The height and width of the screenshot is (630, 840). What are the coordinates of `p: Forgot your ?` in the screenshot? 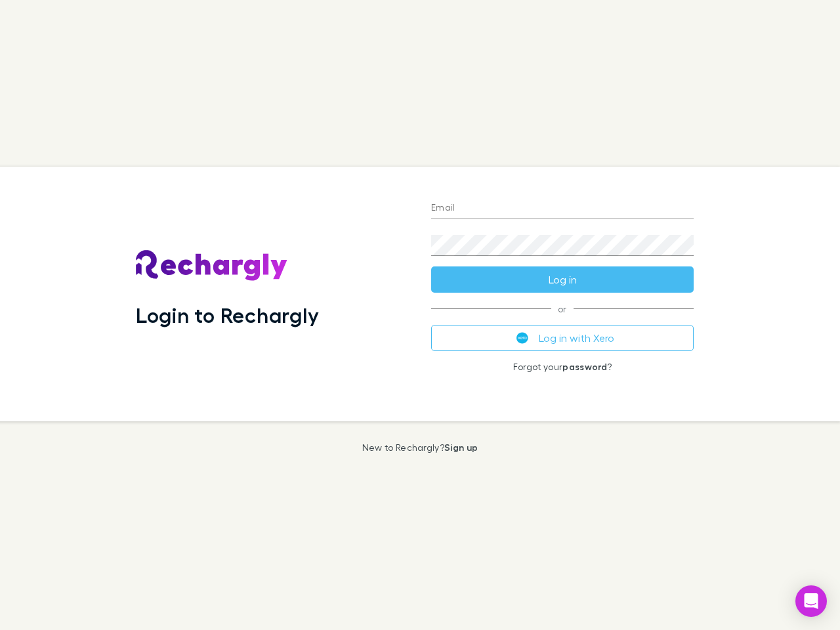 It's located at (563, 367).